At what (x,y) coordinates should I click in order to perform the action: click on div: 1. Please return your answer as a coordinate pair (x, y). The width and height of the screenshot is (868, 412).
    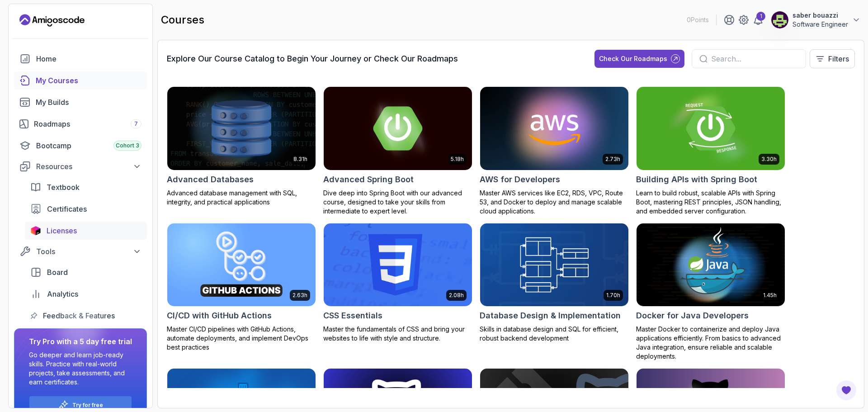
    Looking at the image, I should click on (761, 17).